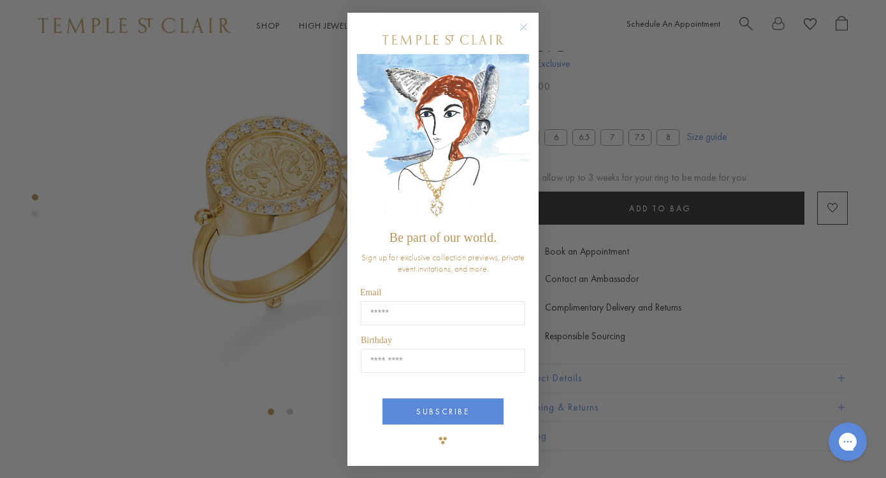 This screenshot has height=478, width=886. What do you see at coordinates (443, 412) in the screenshot?
I see `button: SUBSCRIBE` at bounding box center [443, 412].